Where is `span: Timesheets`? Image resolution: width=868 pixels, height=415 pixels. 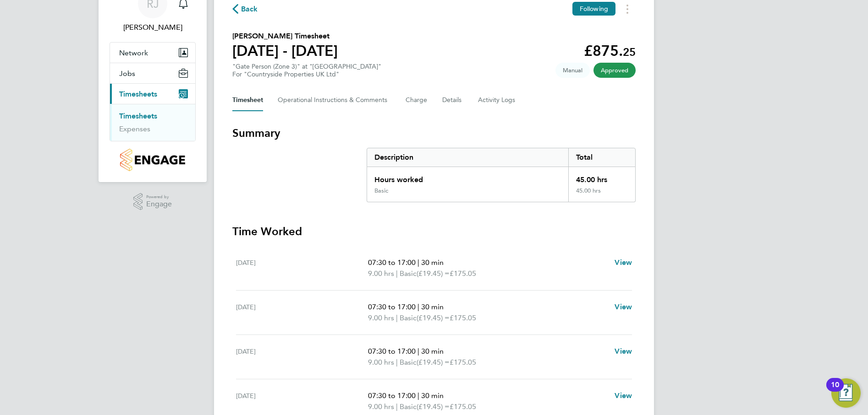
span: Timesheets is located at coordinates (138, 94).